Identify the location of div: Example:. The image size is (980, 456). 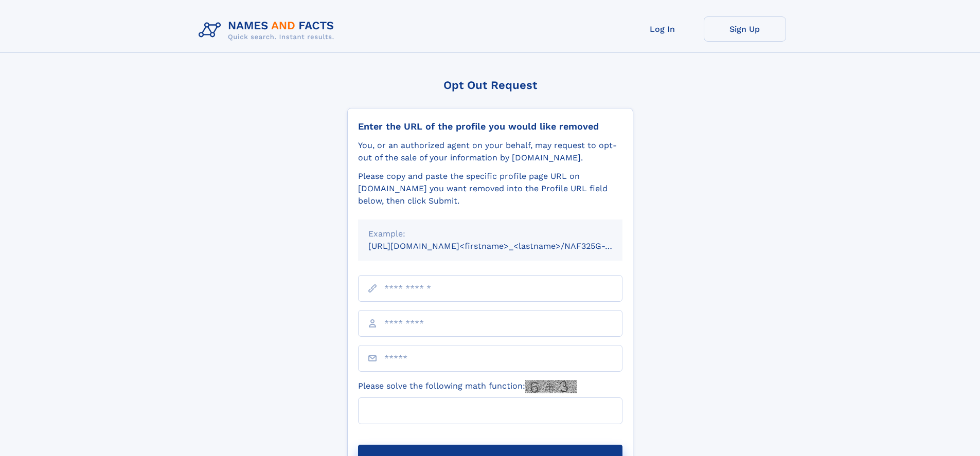
(490, 234).